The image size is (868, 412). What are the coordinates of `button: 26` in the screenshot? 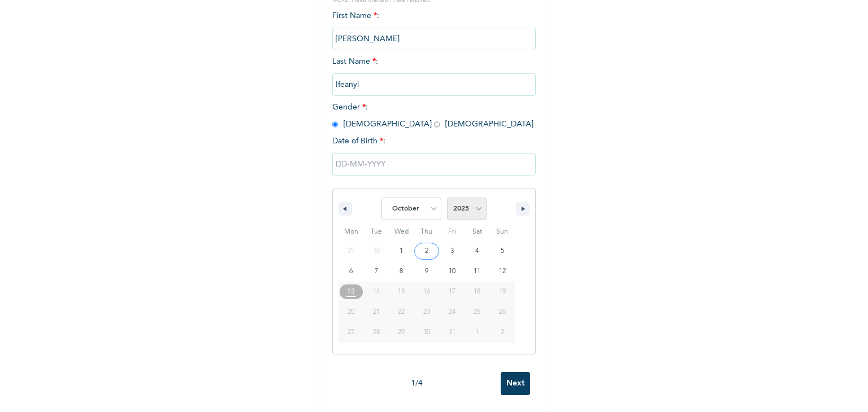 It's located at (502, 312).